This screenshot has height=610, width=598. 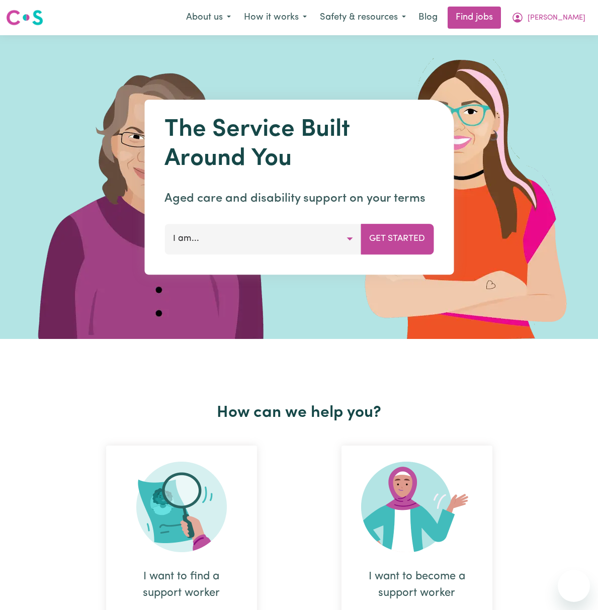 I want to click on a: Blog, so click(x=428, y=18).